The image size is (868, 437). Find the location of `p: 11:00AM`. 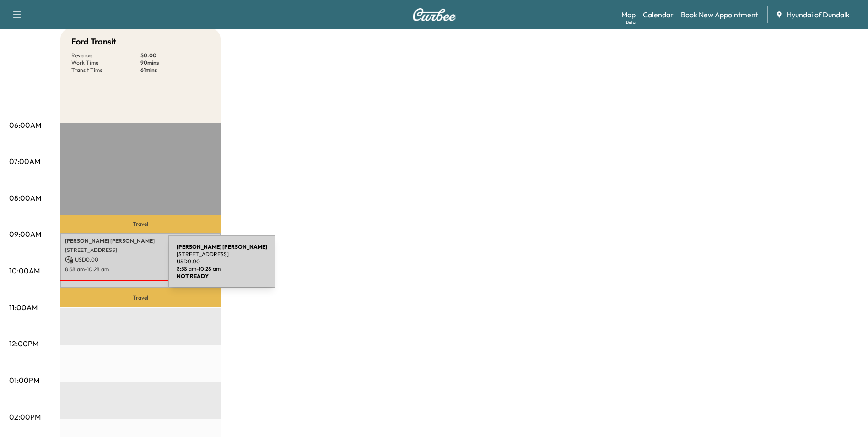

p: 11:00AM is located at coordinates (23, 308).